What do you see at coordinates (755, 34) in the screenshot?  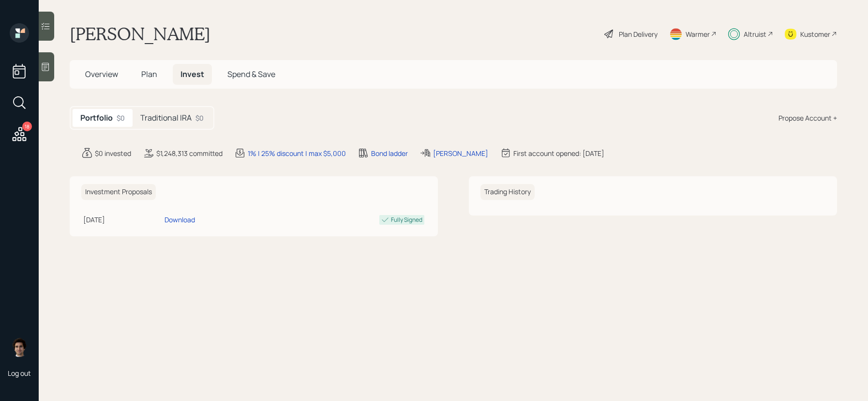 I see `div: Altruist` at bounding box center [755, 34].